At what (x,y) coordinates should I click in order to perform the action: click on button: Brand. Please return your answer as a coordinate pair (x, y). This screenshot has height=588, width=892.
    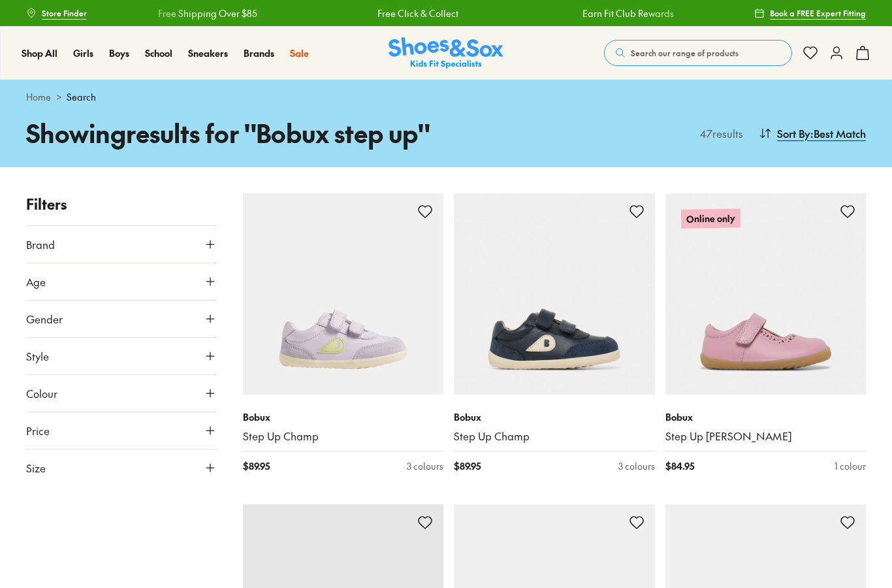
    Looking at the image, I should click on (122, 244).